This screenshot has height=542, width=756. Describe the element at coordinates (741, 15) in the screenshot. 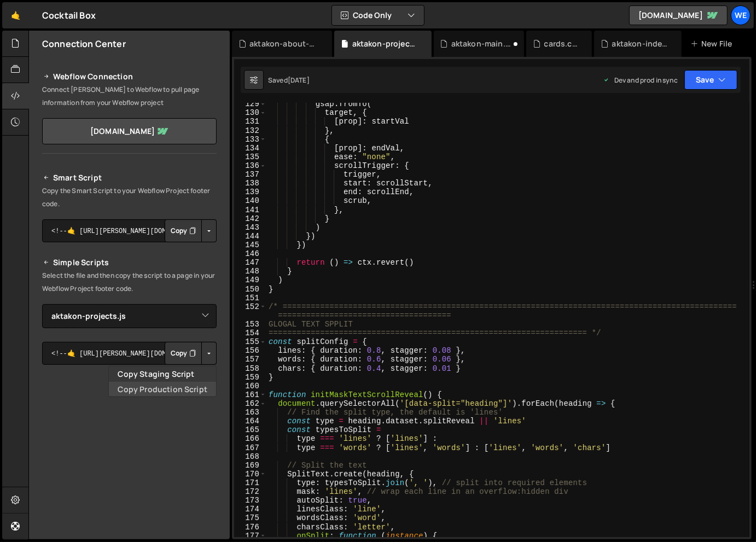

I see `div: We` at that location.